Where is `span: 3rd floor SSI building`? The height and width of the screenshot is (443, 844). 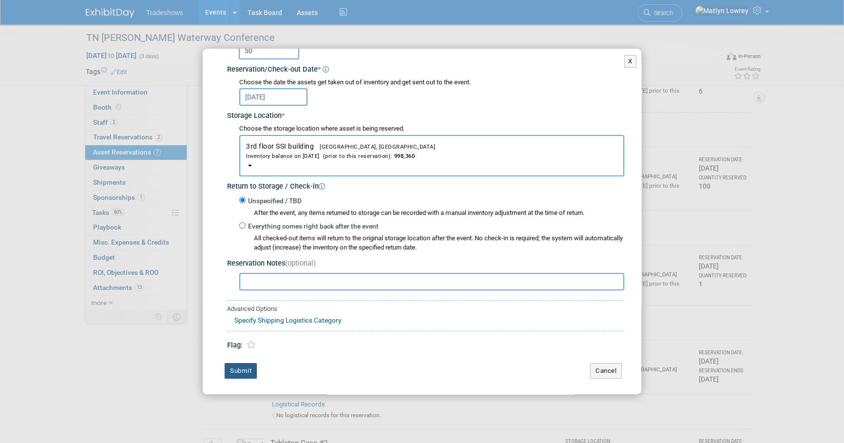 span: 3rd floor SSI building is located at coordinates (432, 151).